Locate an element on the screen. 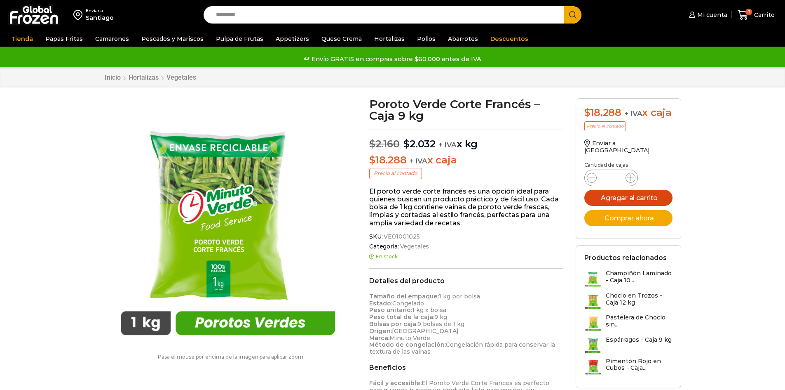 The image size is (785, 390). h2: Productos relacionados is located at coordinates (626, 257).